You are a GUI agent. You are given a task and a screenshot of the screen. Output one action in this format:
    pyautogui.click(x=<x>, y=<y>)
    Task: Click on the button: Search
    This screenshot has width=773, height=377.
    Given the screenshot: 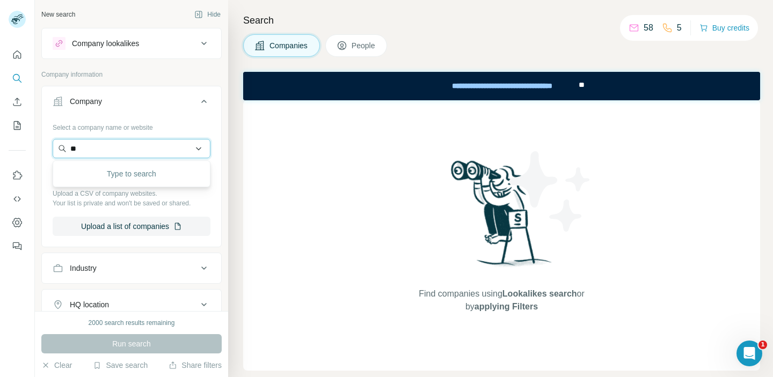 What is the action you would take?
    pyautogui.click(x=17, y=78)
    